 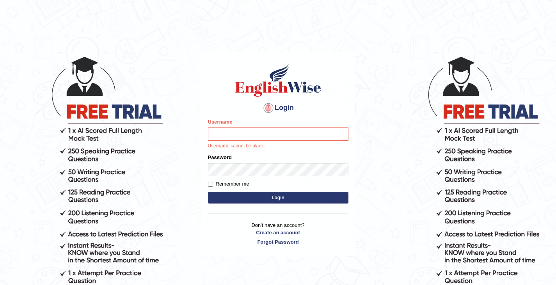 I want to click on input: Remember me, so click(x=210, y=184).